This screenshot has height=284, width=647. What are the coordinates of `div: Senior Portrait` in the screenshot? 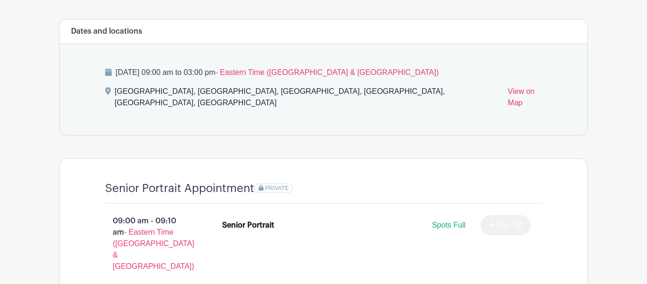 It's located at (248, 225).